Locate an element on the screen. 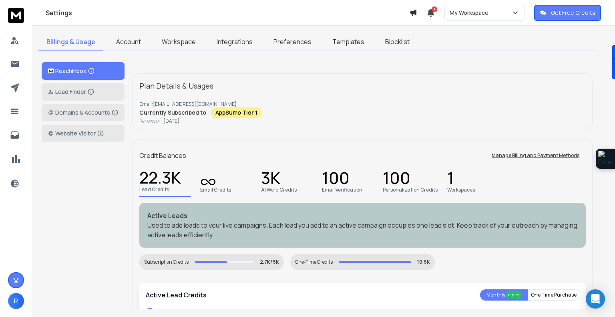 Image resolution: width=615 pixels, height=317 pixels. p: 3K is located at coordinates (271, 179).